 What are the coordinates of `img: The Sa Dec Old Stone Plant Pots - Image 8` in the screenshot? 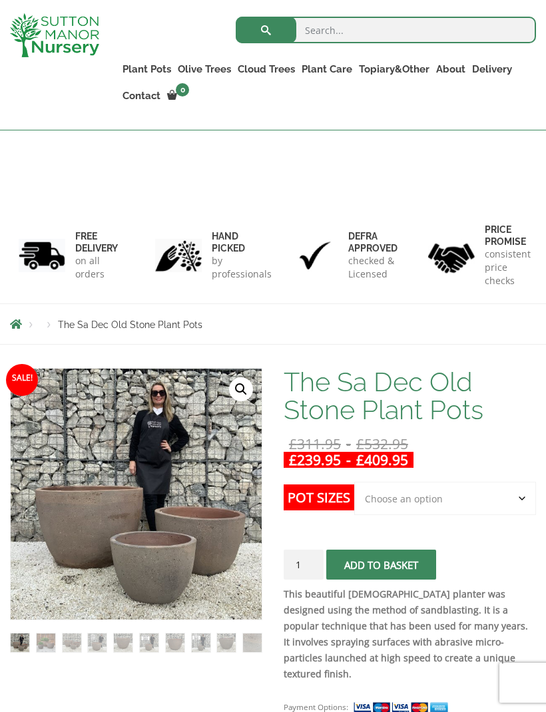 It's located at (201, 643).